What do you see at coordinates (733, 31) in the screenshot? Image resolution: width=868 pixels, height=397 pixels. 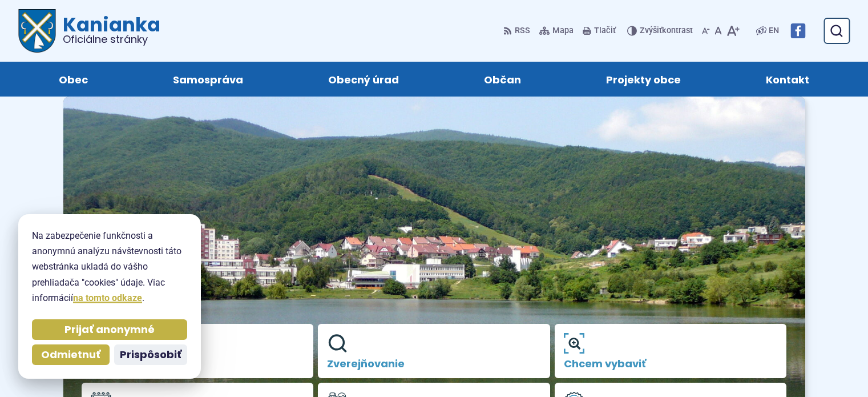 I see `button: Zväčšiť veľkosť písma` at bounding box center [733, 31].